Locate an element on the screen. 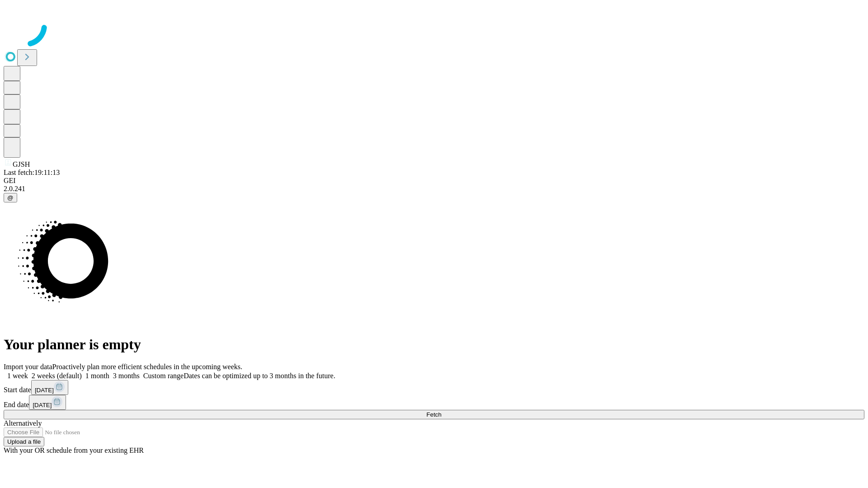  h1: Your planner is empty is located at coordinates (434, 345).